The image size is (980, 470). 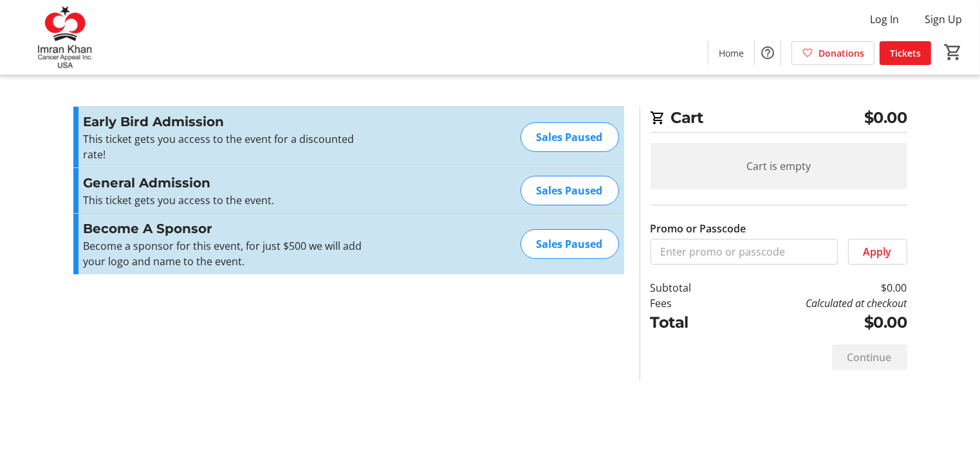 What do you see at coordinates (841, 52) in the screenshot?
I see `span: Donations` at bounding box center [841, 52].